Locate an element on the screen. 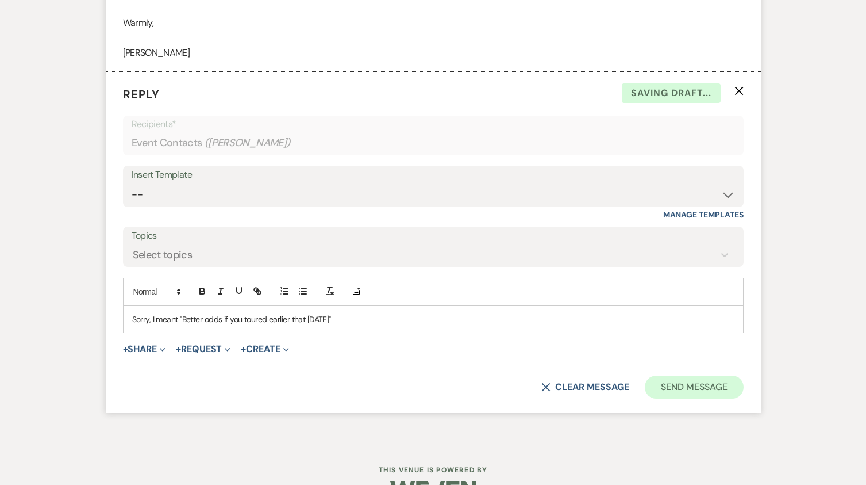  div: Event Contacts is located at coordinates (433, 143).